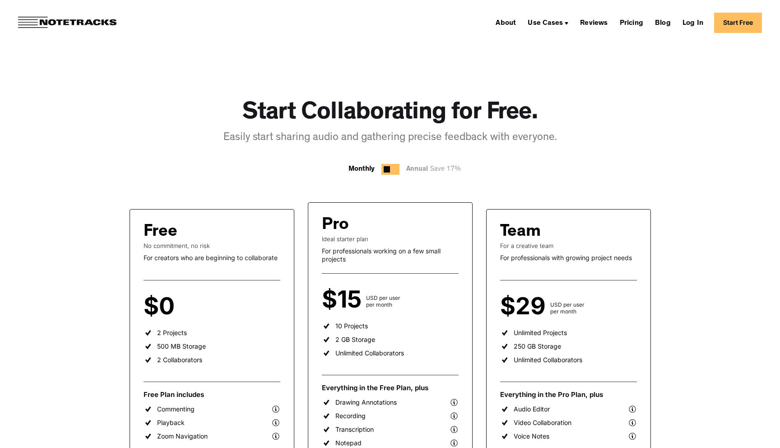 The width and height of the screenshot is (780, 448). What do you see at coordinates (390, 138) in the screenshot?
I see `div: Easily start sharing audio and gathering precise feedback with everyone.` at bounding box center [390, 138].